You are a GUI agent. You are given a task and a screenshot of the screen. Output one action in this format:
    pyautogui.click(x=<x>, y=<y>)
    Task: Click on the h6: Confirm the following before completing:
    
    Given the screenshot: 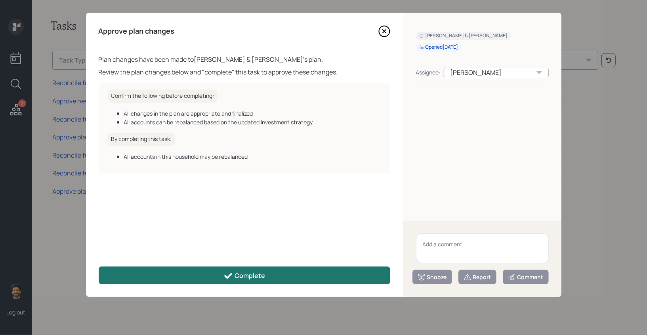 What is the action you would take?
    pyautogui.click(x=163, y=96)
    